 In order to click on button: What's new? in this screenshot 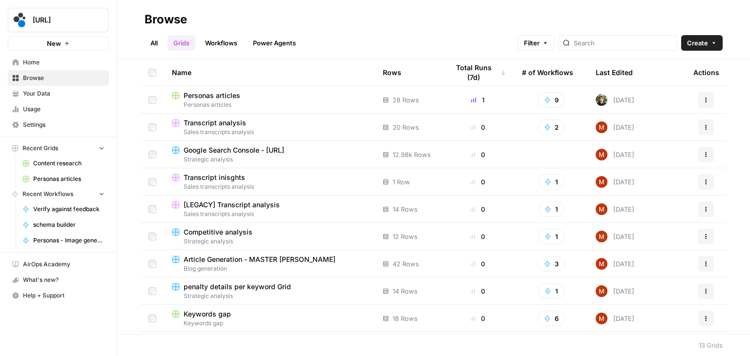, I will do `click(58, 280)`.